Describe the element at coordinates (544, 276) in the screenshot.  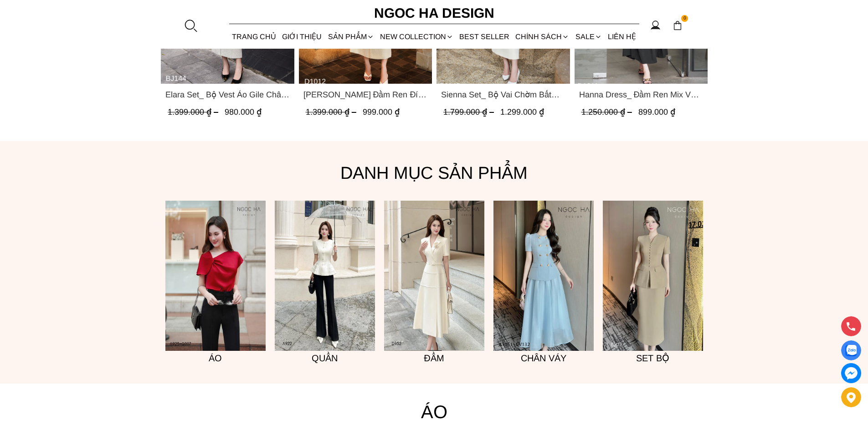
I see `a: 7(3)` at that location.